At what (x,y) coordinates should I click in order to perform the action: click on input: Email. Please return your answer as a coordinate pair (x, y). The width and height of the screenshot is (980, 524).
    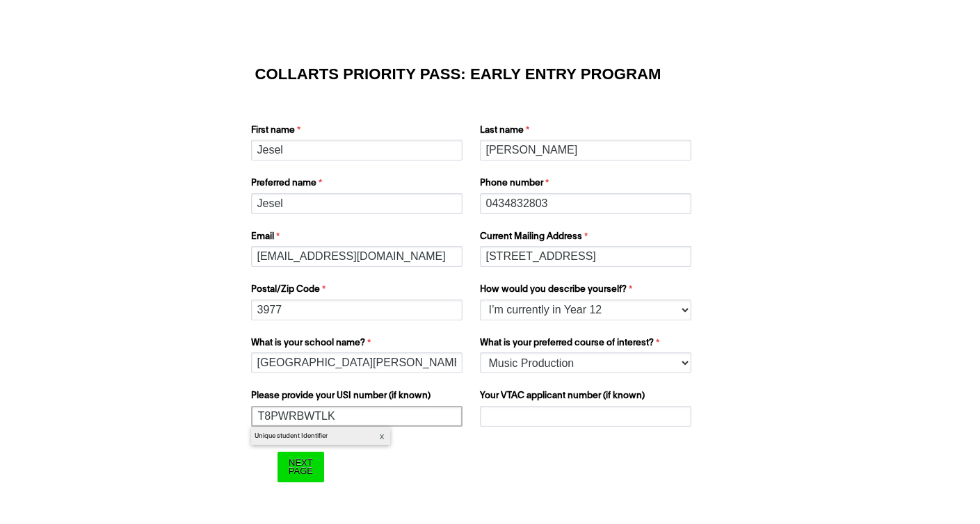
    Looking at the image, I should click on (357, 257).